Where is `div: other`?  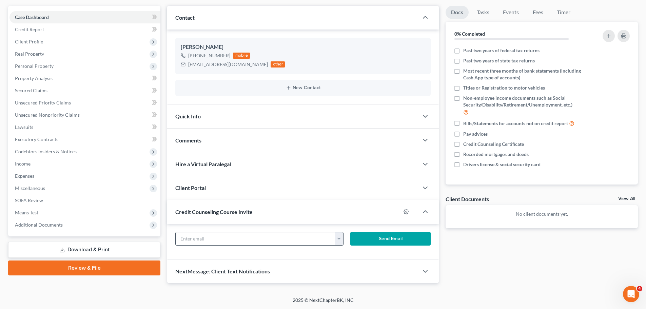 div: other is located at coordinates (278, 64).